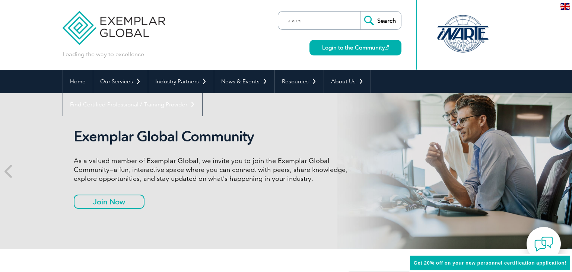 This screenshot has height=272, width=572. I want to click on a: News & Events, so click(244, 82).